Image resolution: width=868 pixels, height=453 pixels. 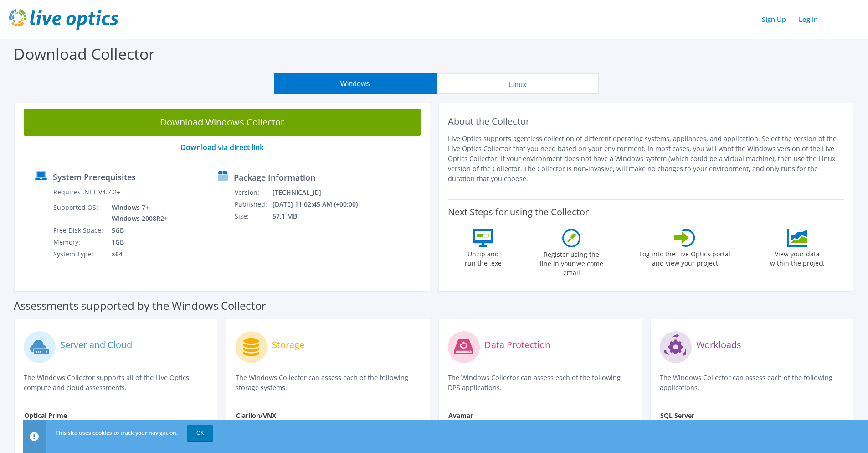 I want to click on label: Package Information, so click(x=274, y=177).